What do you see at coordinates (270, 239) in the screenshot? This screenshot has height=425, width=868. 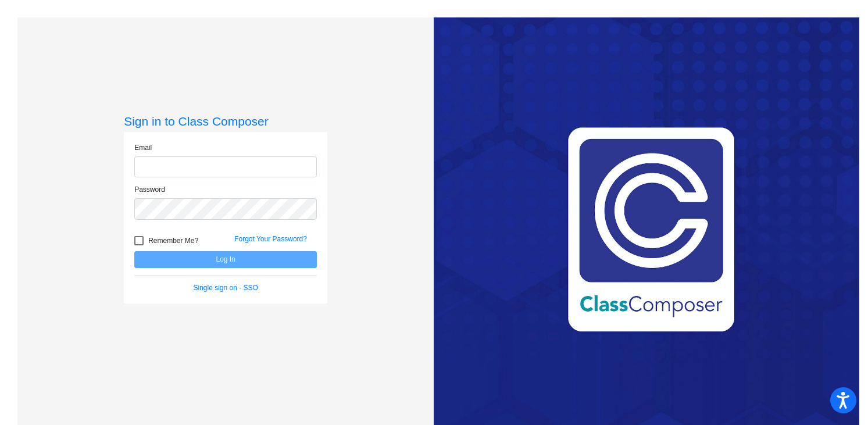 I see `a: Forgot Your Password?` at bounding box center [270, 239].